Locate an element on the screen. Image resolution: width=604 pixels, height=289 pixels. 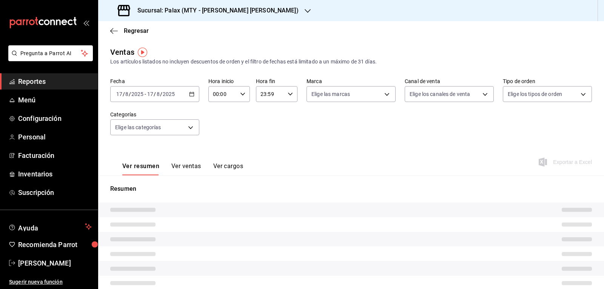
span: Elige las marcas is located at coordinates (330, 94).